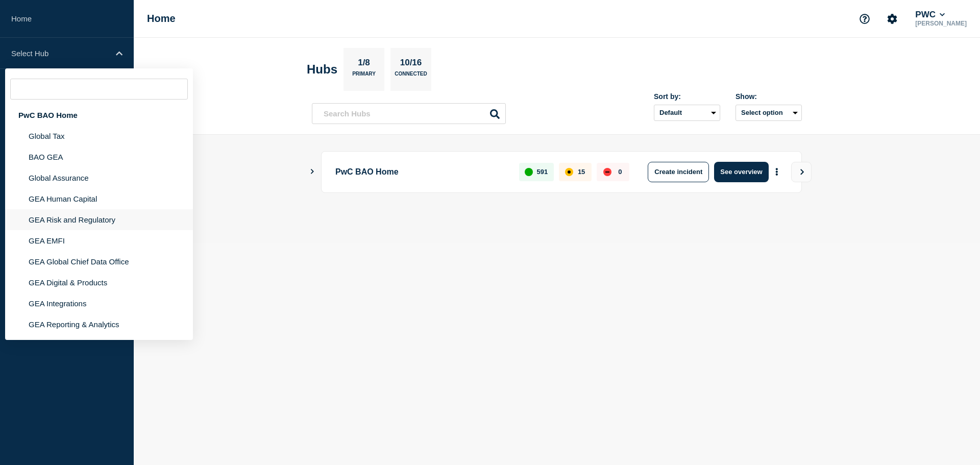  Describe the element at coordinates (801, 172) in the screenshot. I see `button: View` at that location.